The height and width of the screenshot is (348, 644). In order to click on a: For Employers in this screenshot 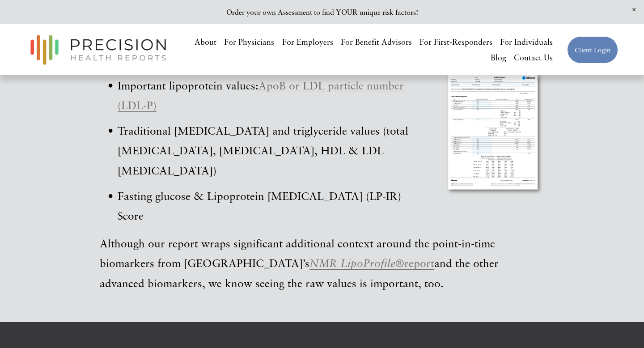, I will do `click(308, 42)`.